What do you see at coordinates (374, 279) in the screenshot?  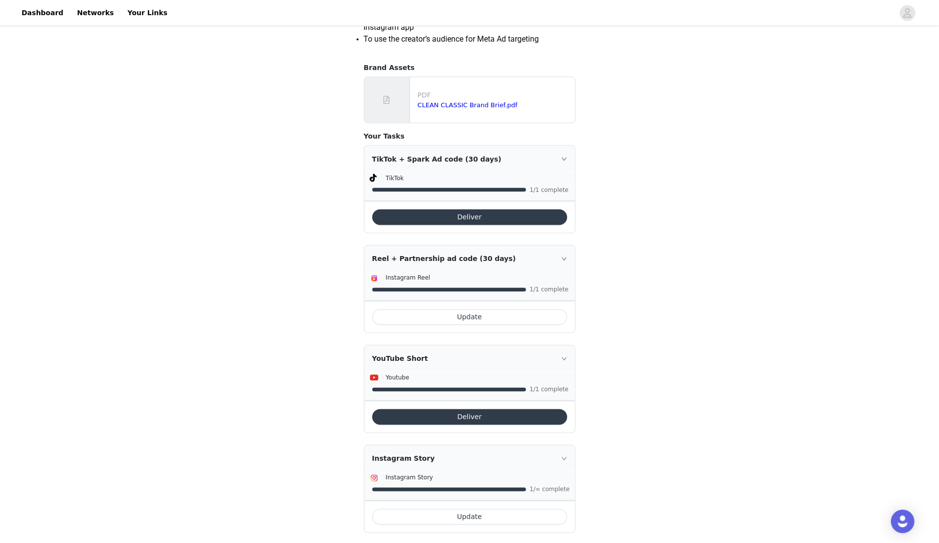 I see `img: Instagram Reels Icon` at bounding box center [374, 279].